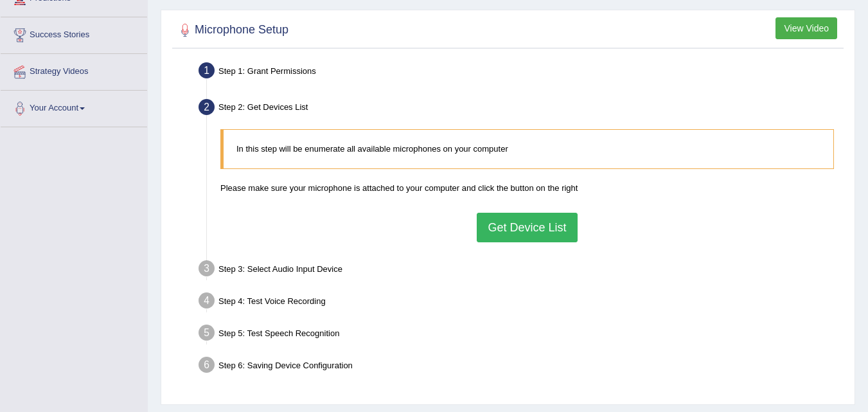  I want to click on button: View Video, so click(806, 28).